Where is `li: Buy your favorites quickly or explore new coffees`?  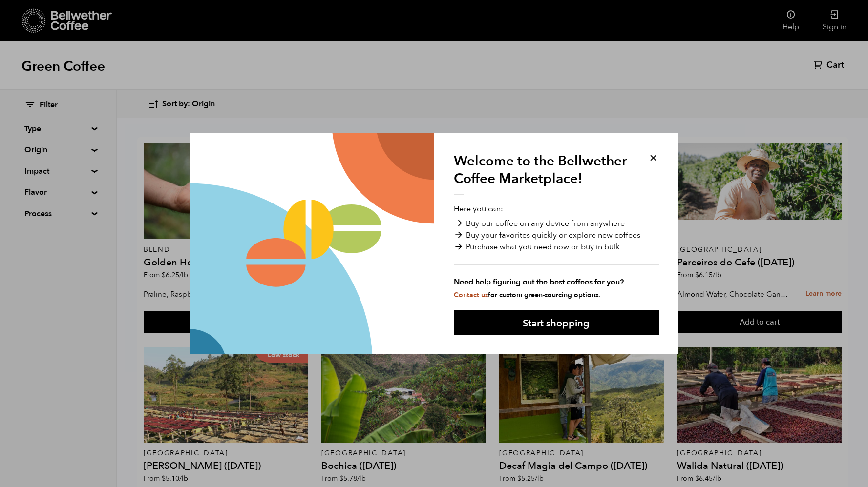 li: Buy your favorites quickly or explore new coffees is located at coordinates (556, 235).